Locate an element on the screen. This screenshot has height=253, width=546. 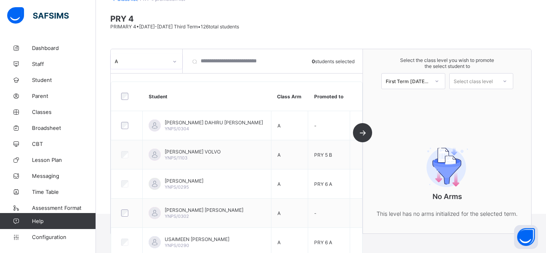
span: students selected is located at coordinates (333, 61).